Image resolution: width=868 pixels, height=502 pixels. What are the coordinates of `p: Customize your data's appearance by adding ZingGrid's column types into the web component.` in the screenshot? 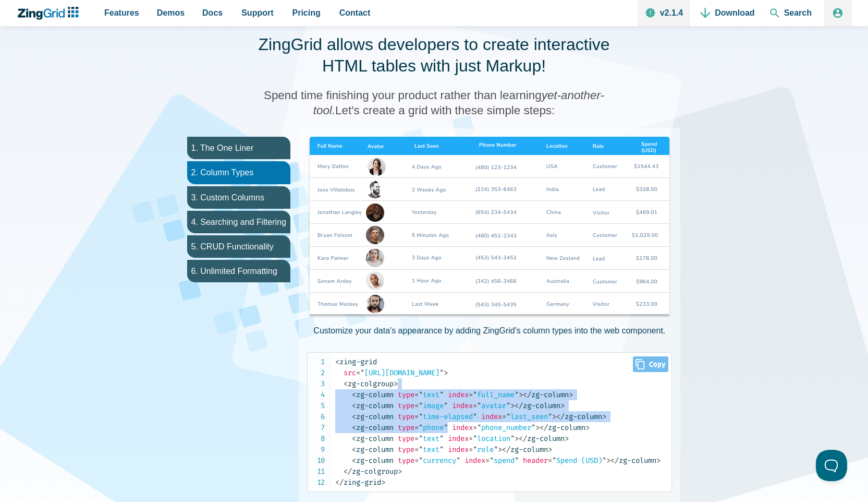 It's located at (489, 330).